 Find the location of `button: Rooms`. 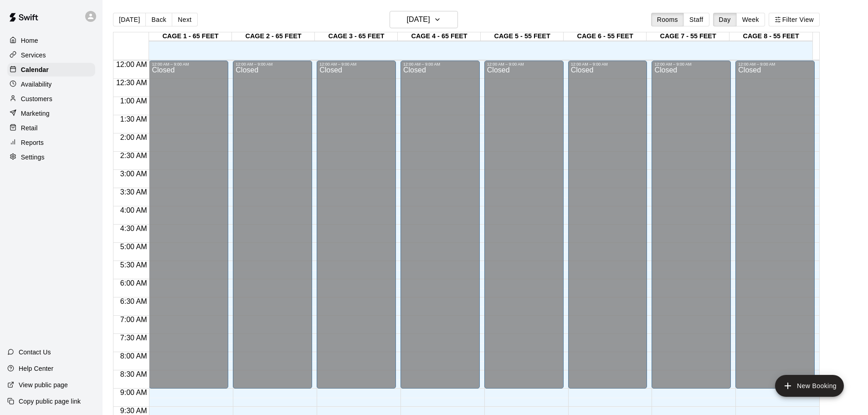

button: Rooms is located at coordinates (668, 20).